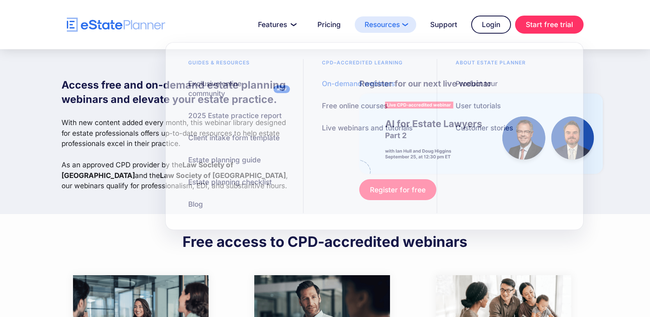 This screenshot has width=650, height=317. I want to click on a: Features, so click(276, 25).